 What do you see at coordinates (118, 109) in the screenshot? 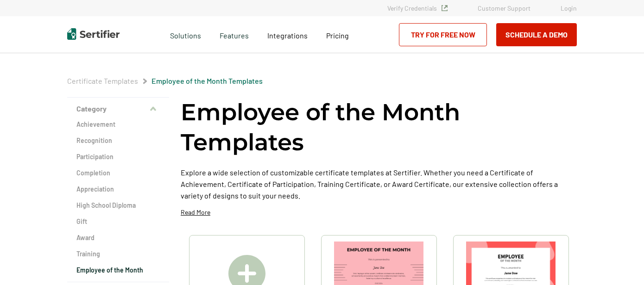
I see `button: Category` at bounding box center [118, 109].